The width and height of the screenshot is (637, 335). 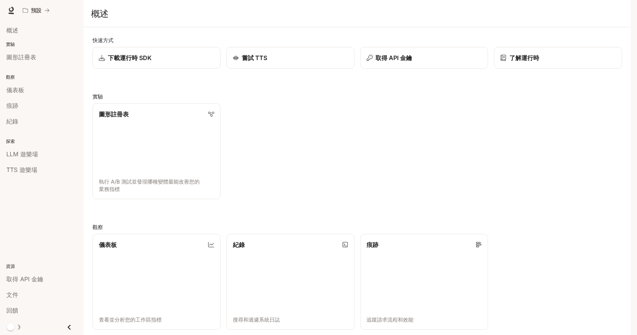 What do you see at coordinates (256, 320) in the screenshot?
I see `font: 搜尋和過濾系統日誌` at bounding box center [256, 320].